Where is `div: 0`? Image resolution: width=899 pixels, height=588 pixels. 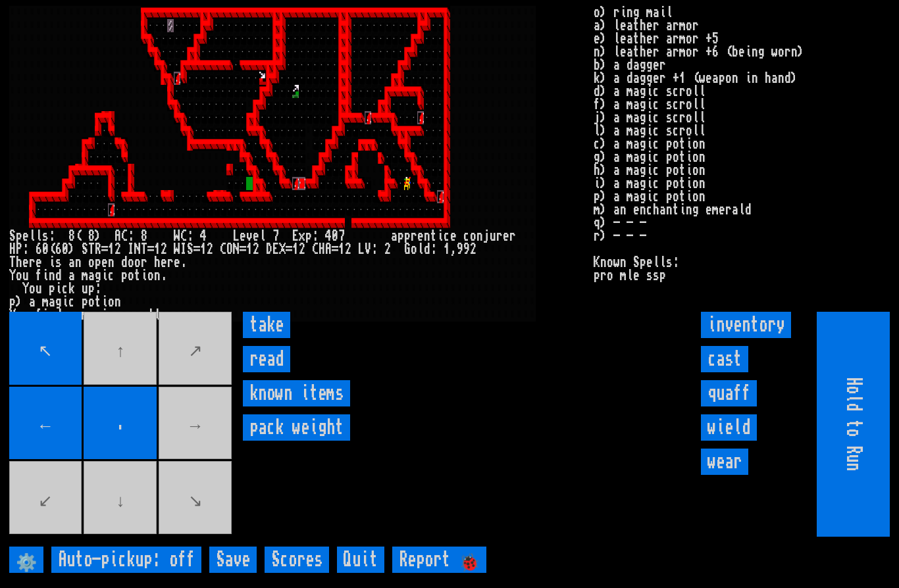
div: 0 is located at coordinates (335, 236).